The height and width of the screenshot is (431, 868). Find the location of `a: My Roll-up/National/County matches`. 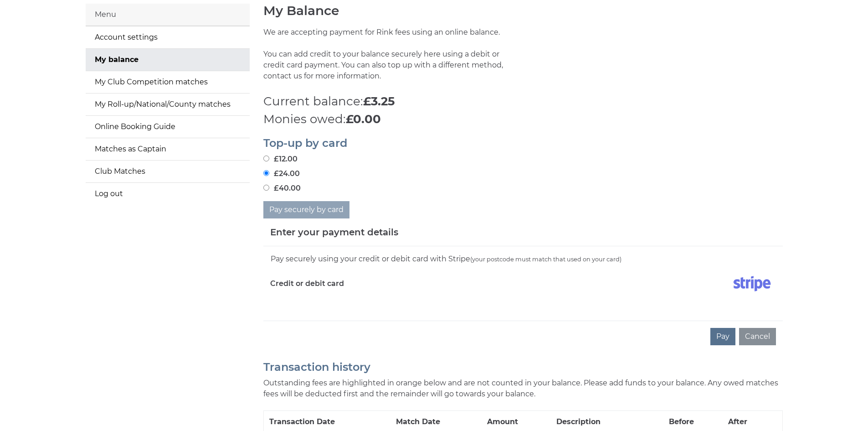

a: My Roll-up/National/County matches is located at coordinates (168, 105).